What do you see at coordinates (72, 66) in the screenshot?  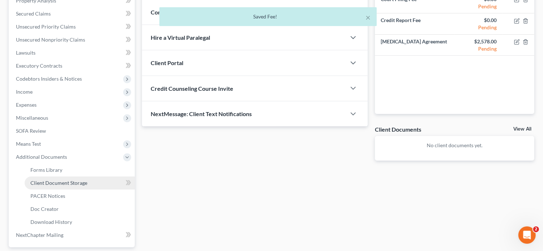 I see `a: Executory Contracts` at bounding box center [72, 66].